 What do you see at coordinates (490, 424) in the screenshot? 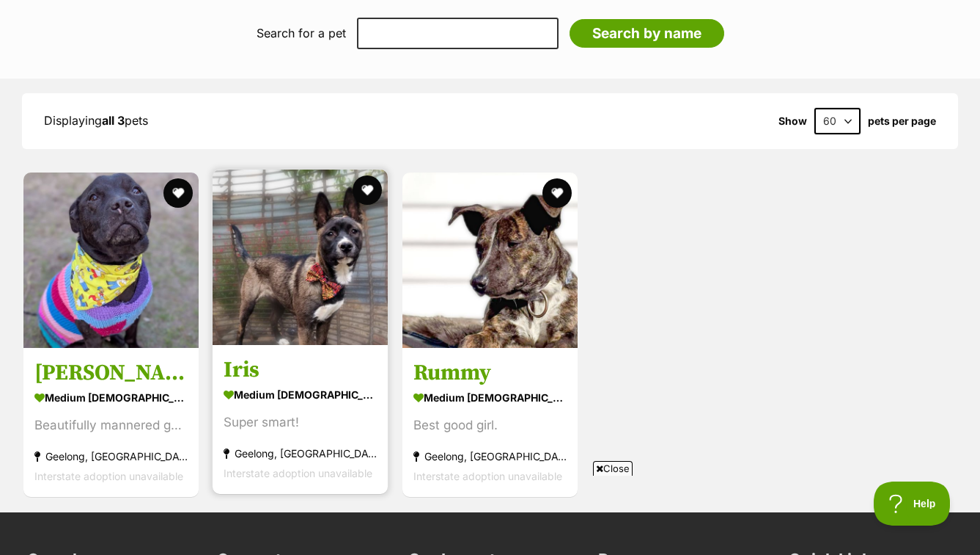
I see `div: Best good girl.` at bounding box center [490, 424].